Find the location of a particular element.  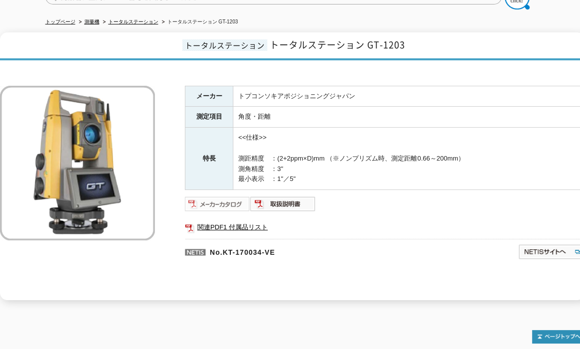

a: メーカーカタログ is located at coordinates (217, 206).